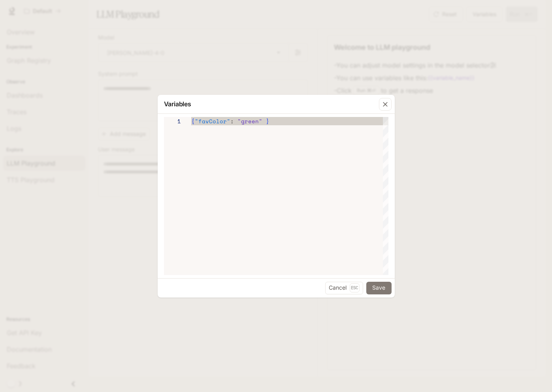  I want to click on p: Esc, so click(354, 288).